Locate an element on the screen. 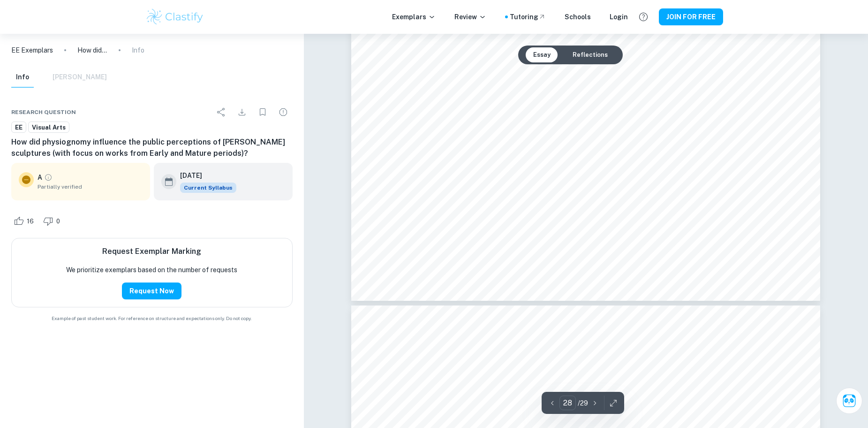 The width and height of the screenshot is (868, 428). div: Like is located at coordinates (25, 221).